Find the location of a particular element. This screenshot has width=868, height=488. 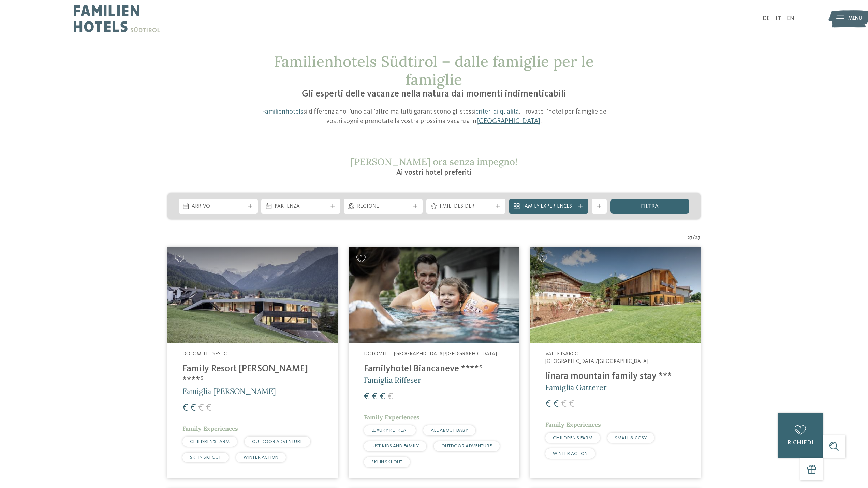

span: LUXURY RETREAT is located at coordinates (390, 430).